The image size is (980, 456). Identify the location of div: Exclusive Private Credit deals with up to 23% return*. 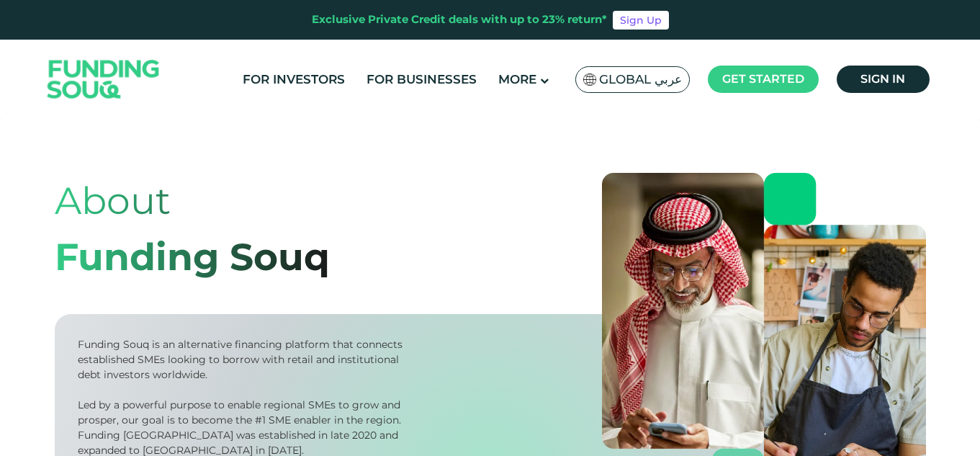
(460, 20).